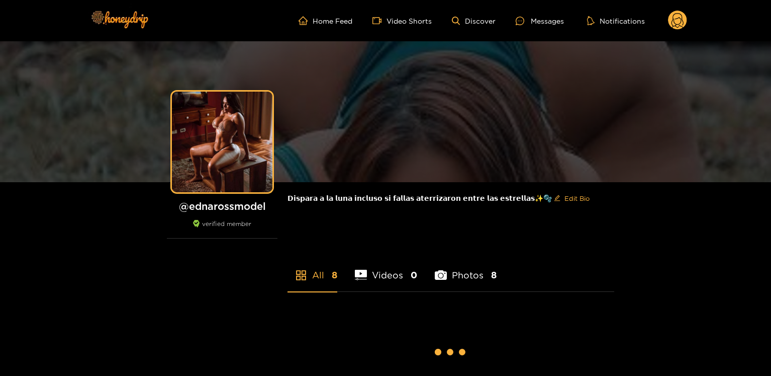 This screenshot has height=376, width=771. Describe the element at coordinates (402, 21) in the screenshot. I see `a: Video Shorts` at that location.